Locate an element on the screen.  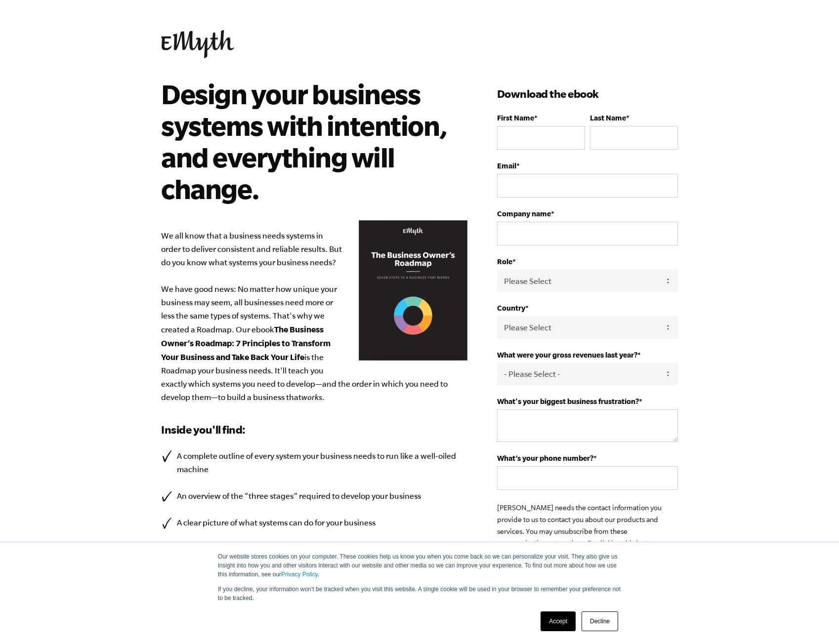
span: What were your gross revenues last year? is located at coordinates (567, 355).